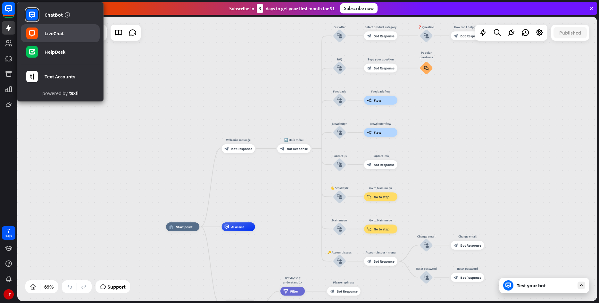 The width and height of the screenshot is (599, 303). What do you see at coordinates (116, 287) in the screenshot?
I see `span: Support` at bounding box center [116, 287].